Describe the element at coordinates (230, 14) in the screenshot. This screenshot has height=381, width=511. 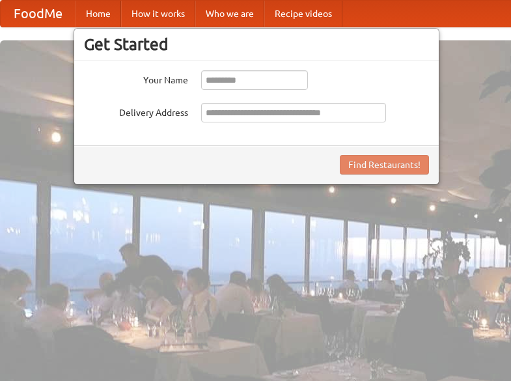
I see `a: Who we are` at that location.